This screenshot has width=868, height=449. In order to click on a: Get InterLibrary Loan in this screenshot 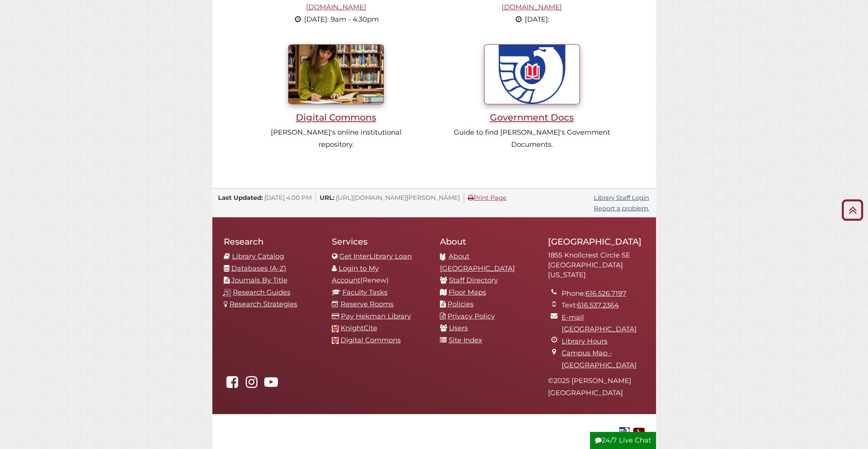, I will do `click(376, 256)`.